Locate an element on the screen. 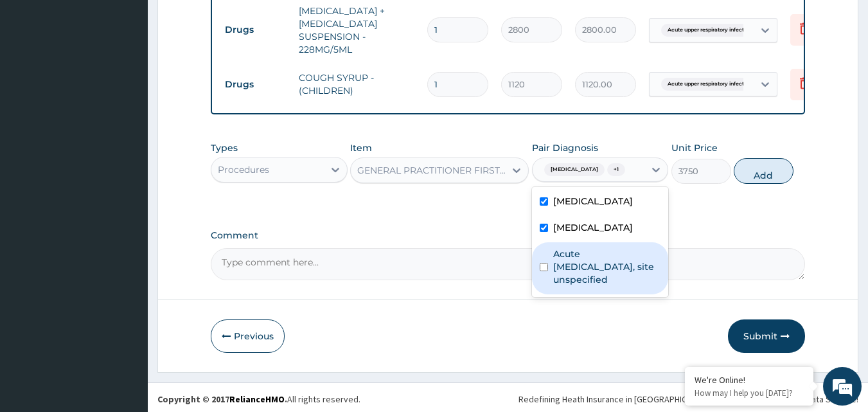 Image resolution: width=868 pixels, height=412 pixels. a: RelianceHMO is located at coordinates (257, 400).